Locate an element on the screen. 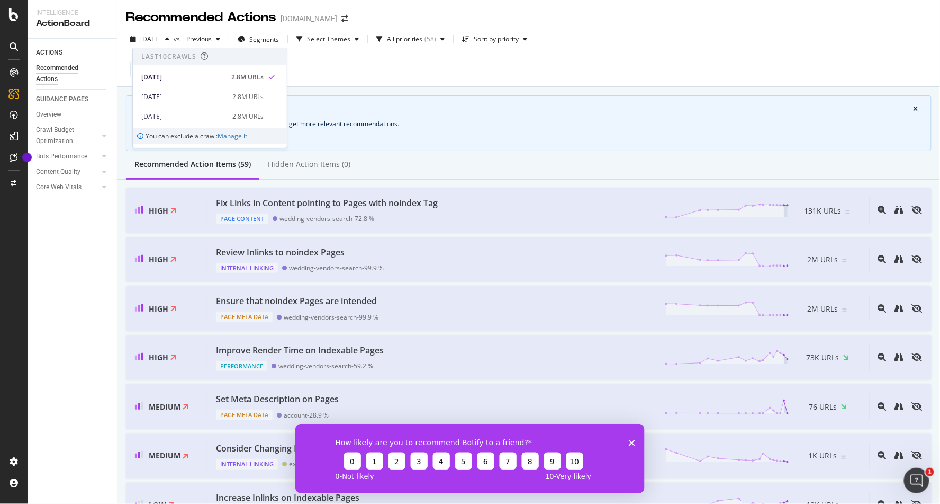  span: Previous is located at coordinates (197, 39).